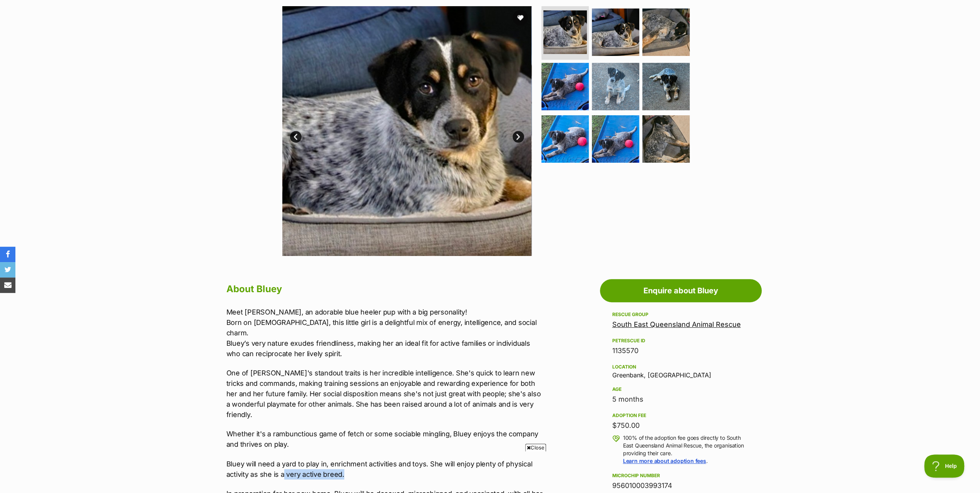  I want to click on a: Prev, so click(296, 137).